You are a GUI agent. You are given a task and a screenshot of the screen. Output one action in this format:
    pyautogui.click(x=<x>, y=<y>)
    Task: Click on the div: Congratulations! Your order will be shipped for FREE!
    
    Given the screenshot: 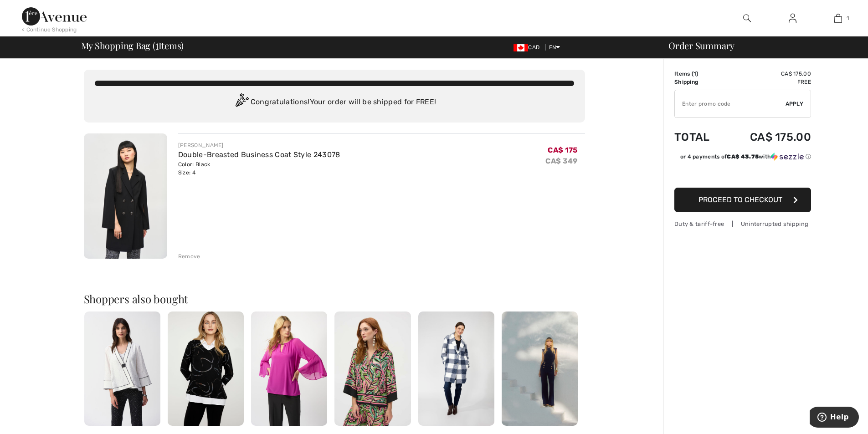 What is the action you would take?
    pyautogui.click(x=335, y=102)
    